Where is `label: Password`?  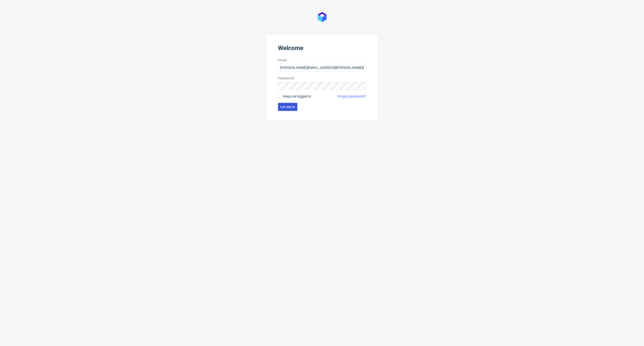
label: Password is located at coordinates (322, 78).